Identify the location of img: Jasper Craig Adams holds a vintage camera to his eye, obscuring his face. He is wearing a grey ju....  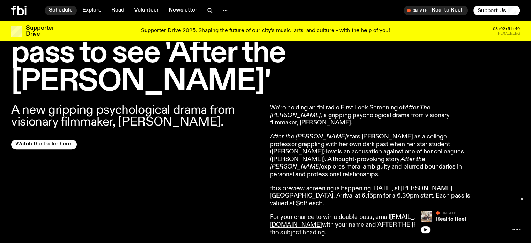
(426, 216).